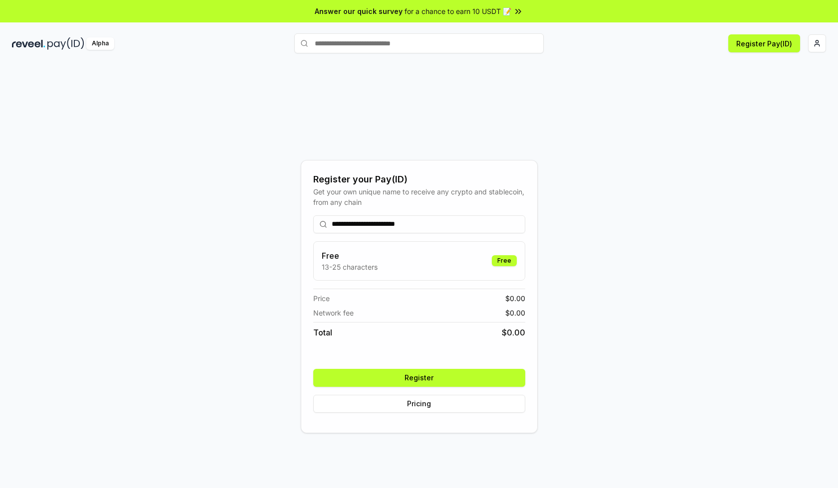 The height and width of the screenshot is (488, 838). I want to click on div: Alpha, so click(100, 43).